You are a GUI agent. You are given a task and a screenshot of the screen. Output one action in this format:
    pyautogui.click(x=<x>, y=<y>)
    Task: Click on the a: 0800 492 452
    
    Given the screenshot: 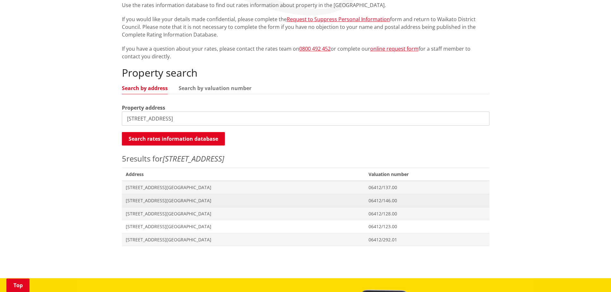 What is the action you would take?
    pyautogui.click(x=315, y=49)
    